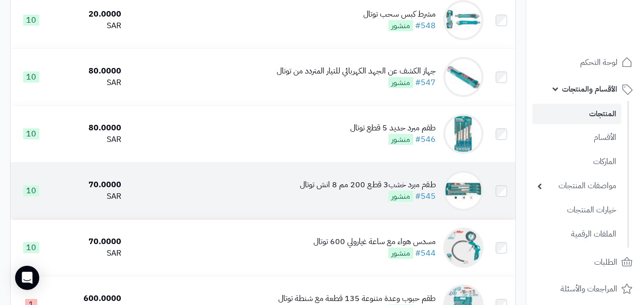 This screenshot has height=305, width=644. Describe the element at coordinates (576, 210) in the screenshot. I see `a: خيارات المنتجات` at that location.